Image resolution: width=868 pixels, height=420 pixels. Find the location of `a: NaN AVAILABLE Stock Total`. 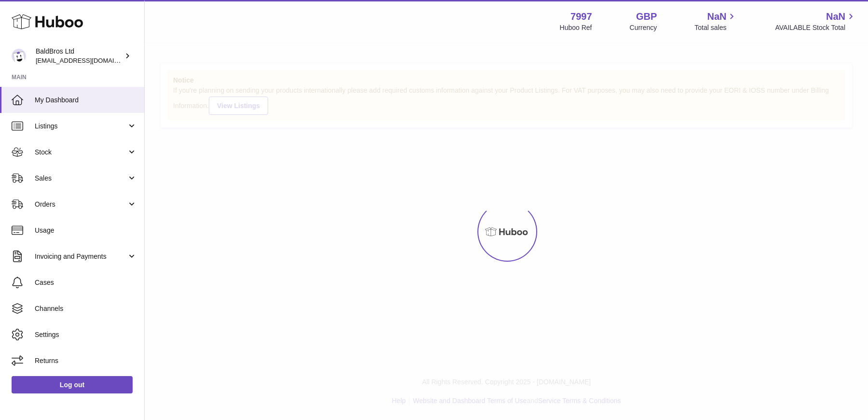

a: NaN AVAILABLE Stock Total is located at coordinates (816, 21).